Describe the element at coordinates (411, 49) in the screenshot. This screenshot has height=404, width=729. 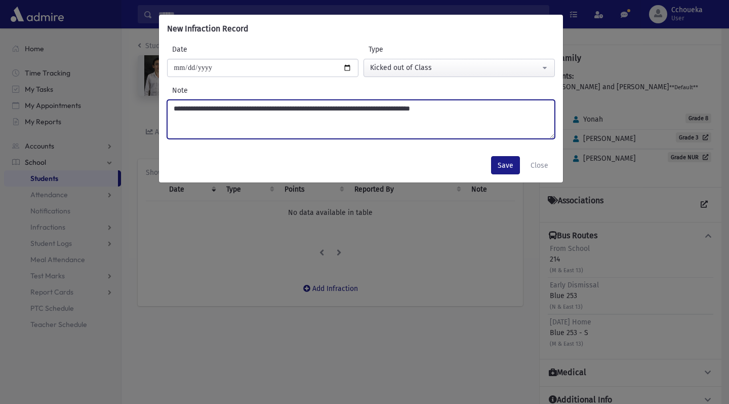
I see `label: Type` at that location.